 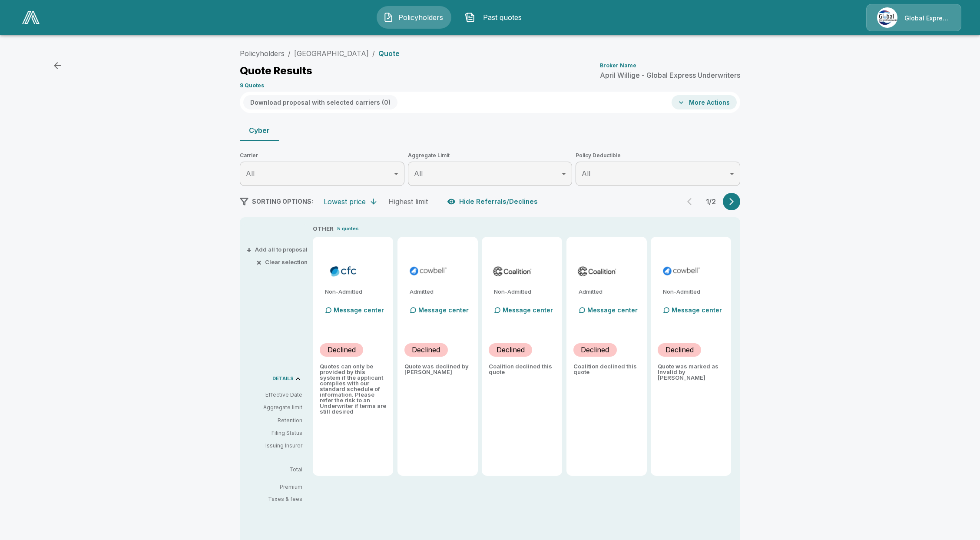 I want to click on a: Policyholders, so click(x=262, y=53).